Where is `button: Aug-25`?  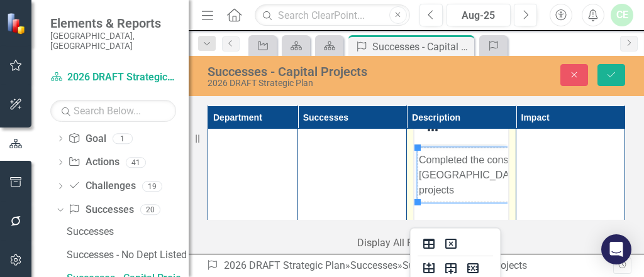 button: Aug-25 is located at coordinates (479, 15).